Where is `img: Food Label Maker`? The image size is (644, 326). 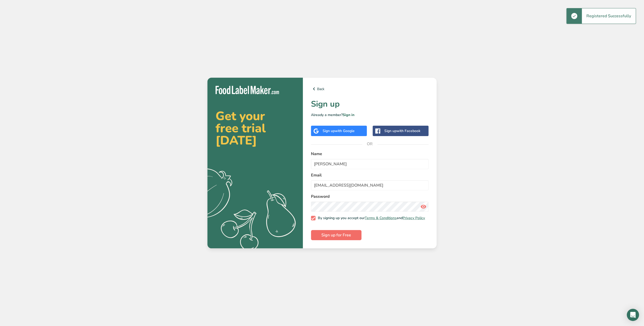 img: Food Label Maker is located at coordinates (247, 90).